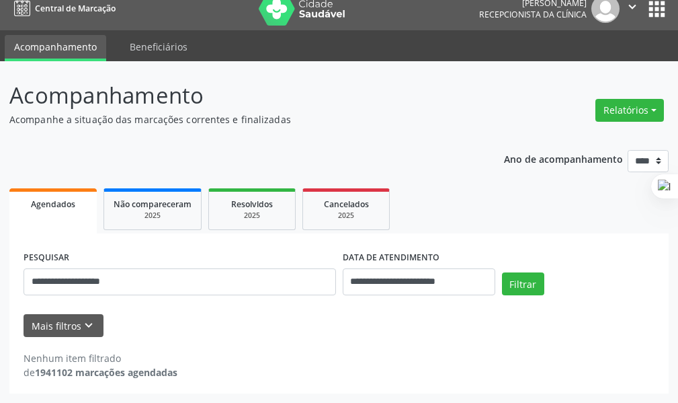 Image resolution: width=678 pixels, height=403 pixels. Describe the element at coordinates (89, 325) in the screenshot. I see `i: keyboard_arrow_down` at that location.